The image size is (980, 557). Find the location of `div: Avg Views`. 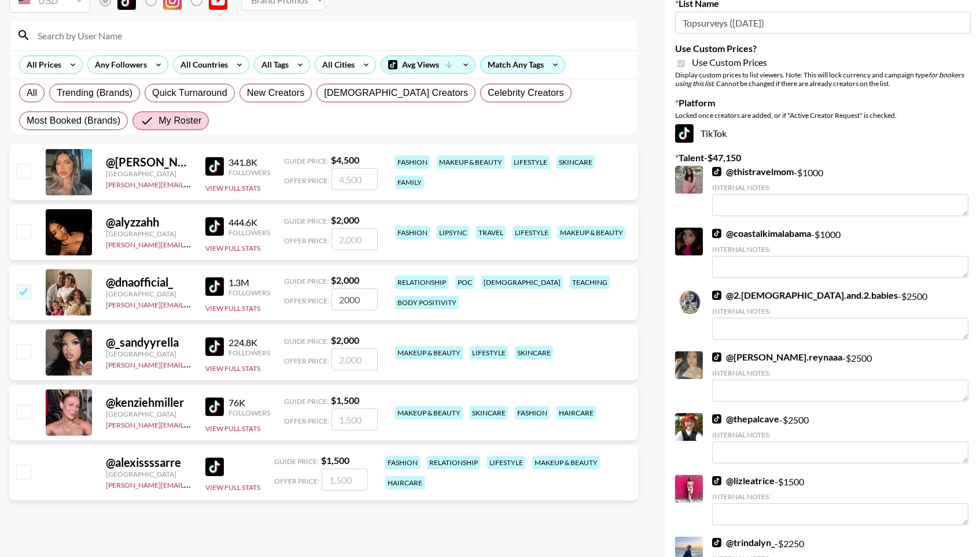

div: Avg Views is located at coordinates (427, 65).